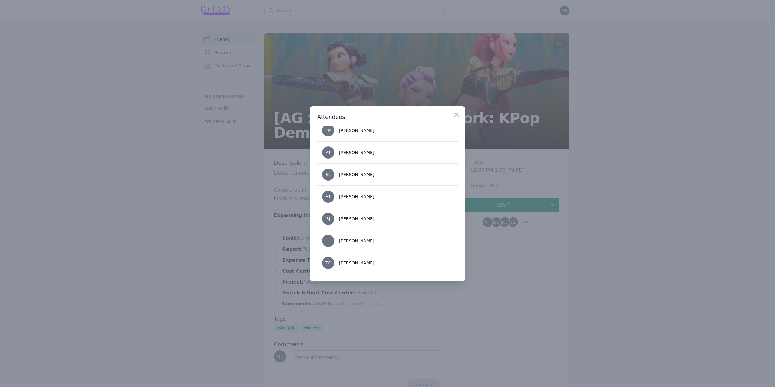 The width and height of the screenshot is (775, 387). What do you see at coordinates (328, 197) in the screenshot?
I see `span: ET` at bounding box center [328, 197].